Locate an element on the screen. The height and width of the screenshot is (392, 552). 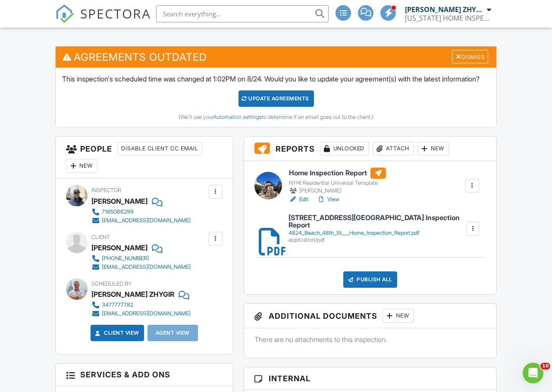
div: (We'll use your to determine if an email goes out to the client.) is located at coordinates (276, 117).